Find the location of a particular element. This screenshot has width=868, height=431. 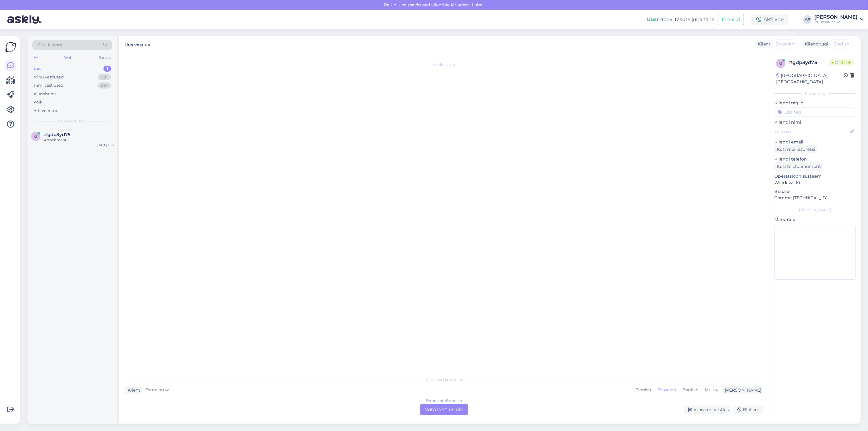

div: Uus is located at coordinates (37, 69).